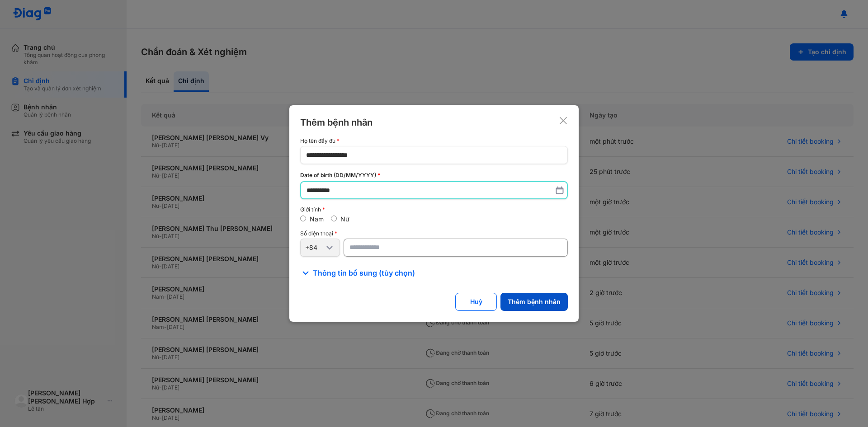 This screenshot has width=868, height=427. Describe the element at coordinates (336, 122) in the screenshot. I see `div: Thêm bệnh nhân` at that location.